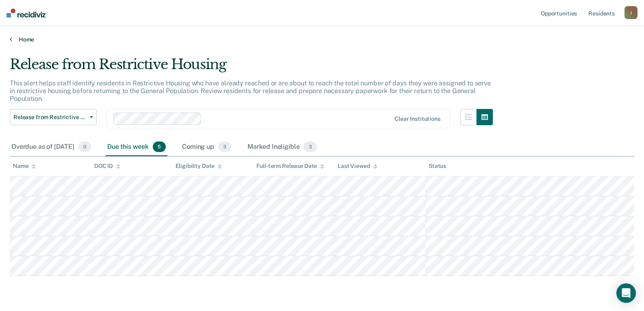 The image size is (644, 311). What do you see at coordinates (631, 13) in the screenshot?
I see `div: J` at bounding box center [631, 13].